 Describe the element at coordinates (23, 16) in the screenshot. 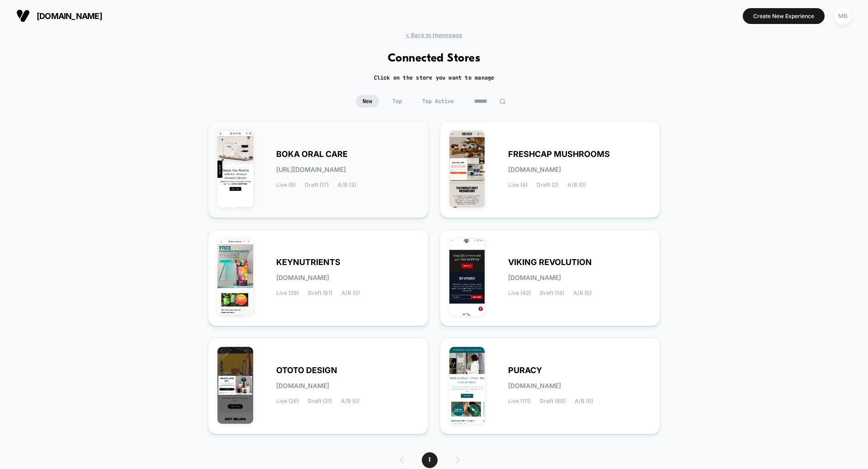

I see `img: Visually logo` at that location.